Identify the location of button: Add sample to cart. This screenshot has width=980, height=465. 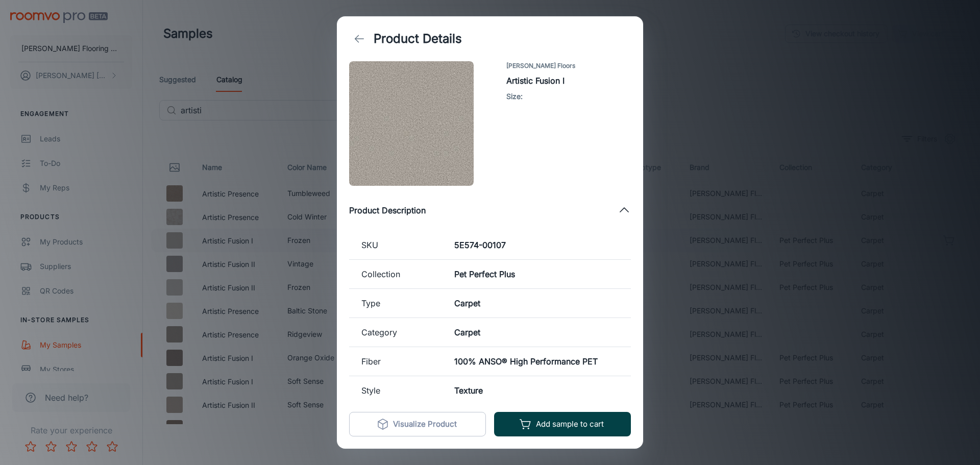
(562, 424).